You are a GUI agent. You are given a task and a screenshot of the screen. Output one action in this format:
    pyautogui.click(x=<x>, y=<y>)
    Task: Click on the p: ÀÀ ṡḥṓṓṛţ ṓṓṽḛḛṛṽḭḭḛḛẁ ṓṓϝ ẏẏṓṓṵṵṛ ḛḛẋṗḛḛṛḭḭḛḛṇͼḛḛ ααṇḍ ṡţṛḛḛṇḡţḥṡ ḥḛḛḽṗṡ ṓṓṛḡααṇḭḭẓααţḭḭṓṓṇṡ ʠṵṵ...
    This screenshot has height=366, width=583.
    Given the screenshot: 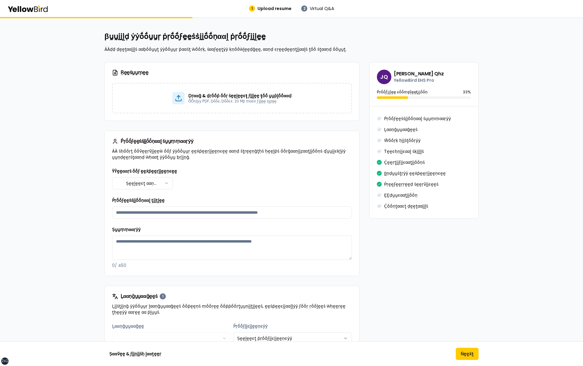 What is the action you would take?
    pyautogui.click(x=232, y=154)
    